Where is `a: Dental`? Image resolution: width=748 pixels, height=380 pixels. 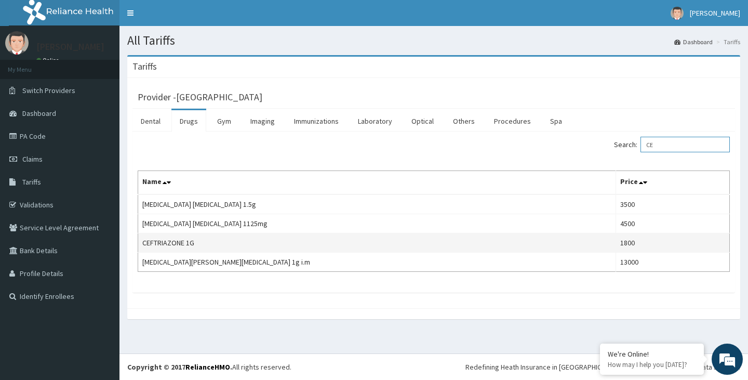
a: Dental is located at coordinates (151, 121).